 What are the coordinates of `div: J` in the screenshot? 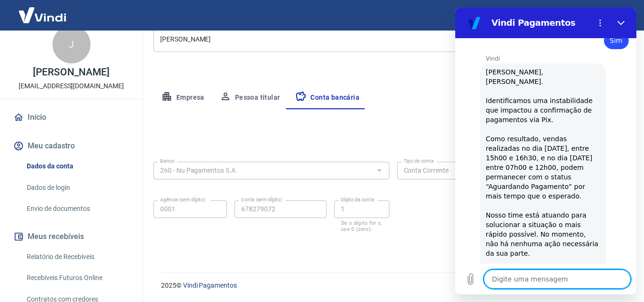 It's located at (71, 44).